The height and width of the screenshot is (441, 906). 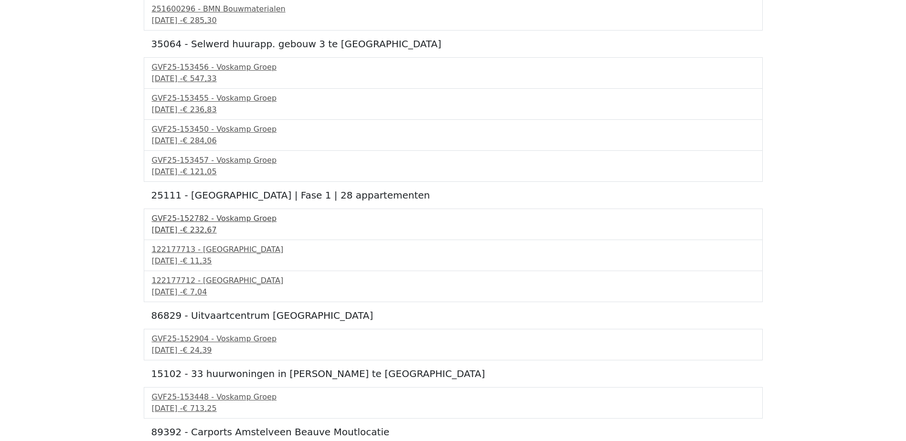 What do you see at coordinates (453, 339) in the screenshot?
I see `div: GVF25-152904 - Voskamp Groep` at bounding box center [453, 339].